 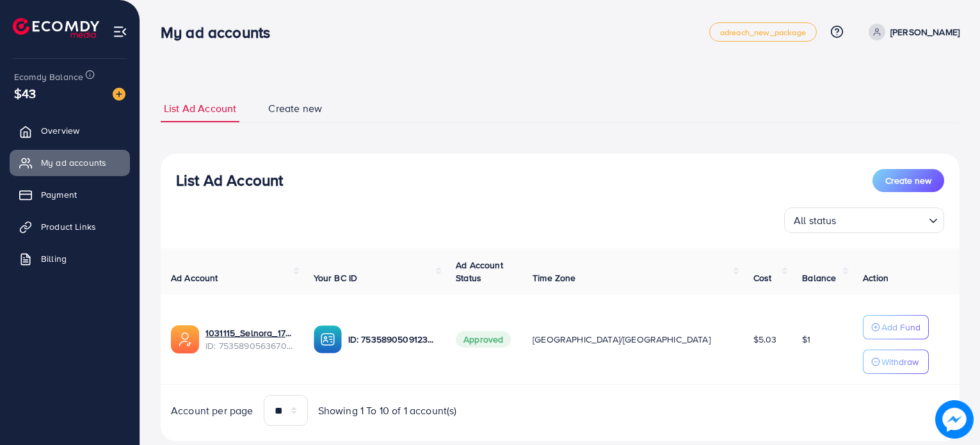 I want to click on span: Showing 1 To 10 of 1 account(s), so click(x=387, y=411).